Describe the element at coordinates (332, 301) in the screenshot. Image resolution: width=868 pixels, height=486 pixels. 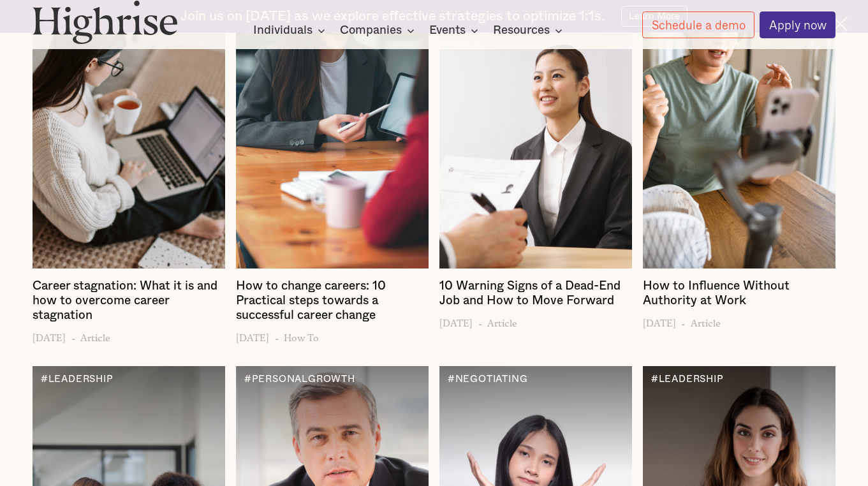
I see `h4: How to change careers: 10 Practical steps towards a successful career change` at that location.